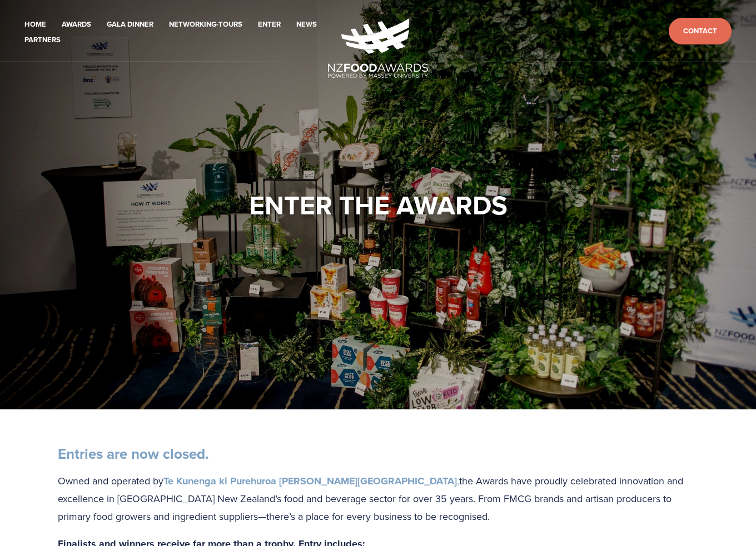 This screenshot has height=546, width=756. Describe the element at coordinates (378, 205) in the screenshot. I see `h1: Enter the Awards` at that location.